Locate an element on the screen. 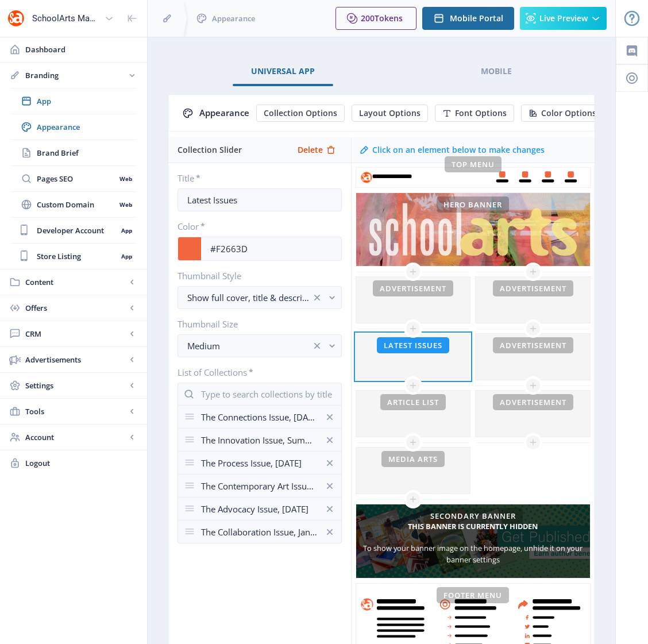 The width and height of the screenshot is (648, 644). span: Tools is located at coordinates (76, 411).